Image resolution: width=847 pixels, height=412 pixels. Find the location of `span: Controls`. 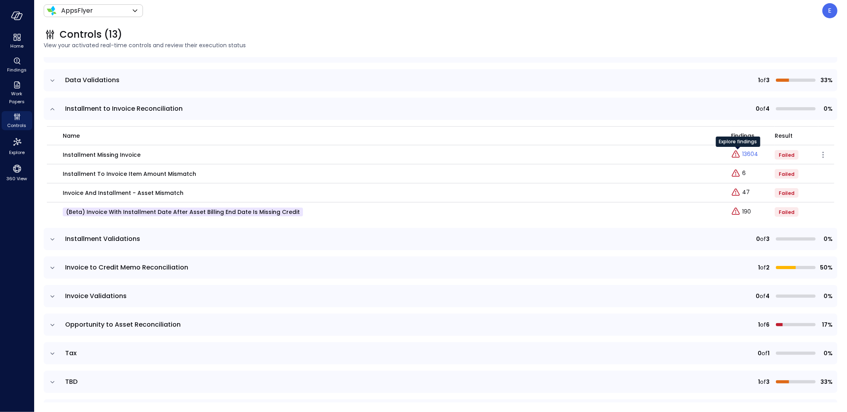

span: Controls is located at coordinates (17, 126).